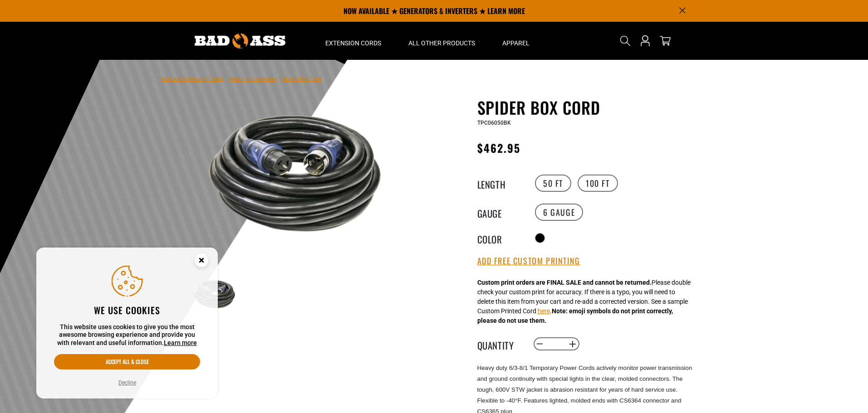 The image size is (868, 413). I want to click on a: Learn more, so click(181, 343).